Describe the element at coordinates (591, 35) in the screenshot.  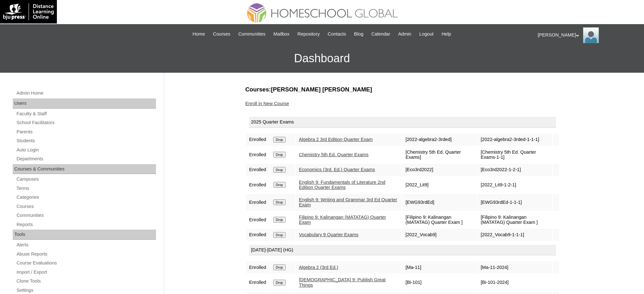
I see `img: Ariane Ebuen` at that location.